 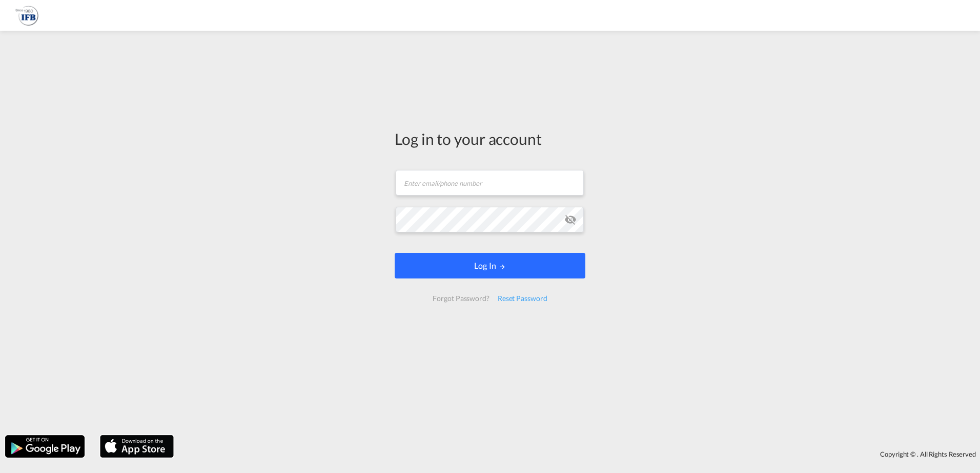 I want to click on input: Enter email/phone number, so click(x=490, y=183).